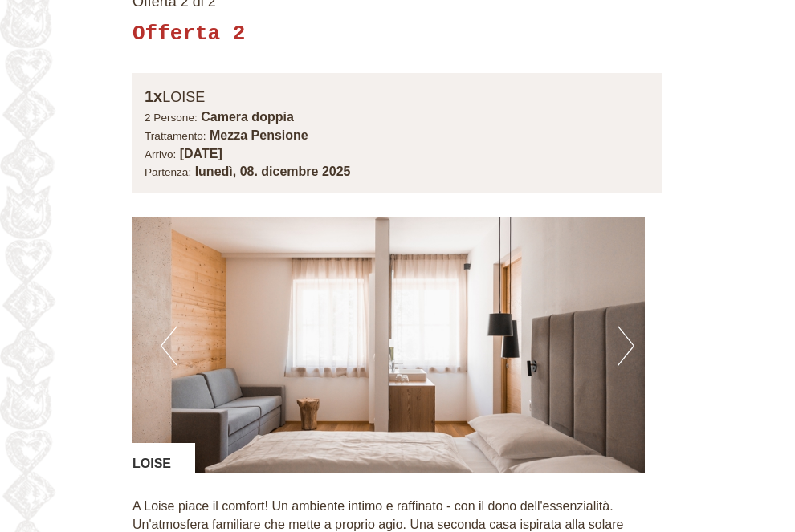 Image resolution: width=795 pixels, height=532 pixels. What do you see at coordinates (189, 34) in the screenshot?
I see `div: Offerta 2` at bounding box center [189, 34].